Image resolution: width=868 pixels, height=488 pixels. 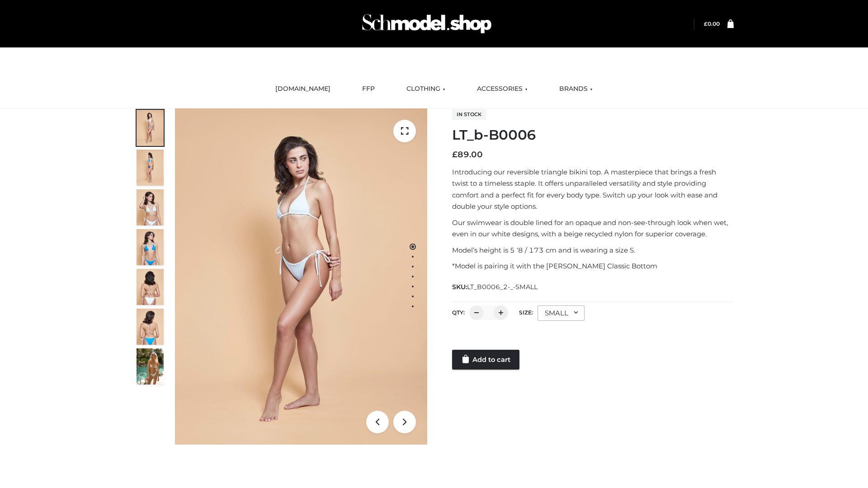 I want to click on a: CLOTHING, so click(x=426, y=89).